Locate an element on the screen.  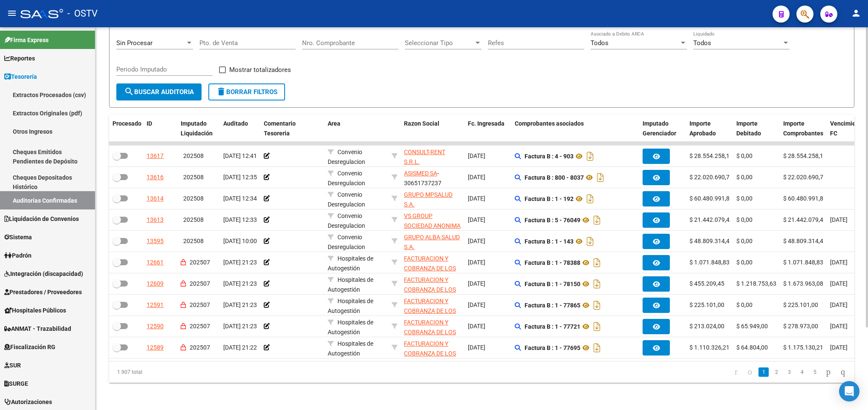
span: Imputado Gerenciador is located at coordinates (659, 128).